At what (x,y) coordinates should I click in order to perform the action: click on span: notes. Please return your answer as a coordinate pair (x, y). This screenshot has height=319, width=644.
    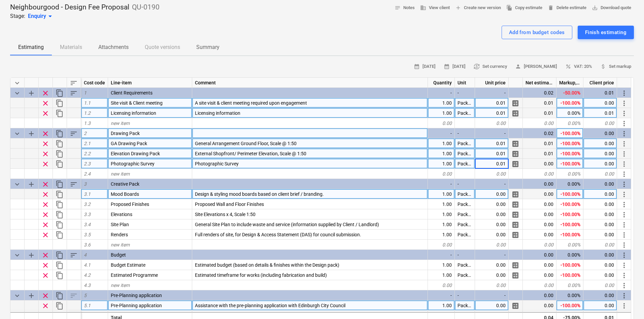
    Looking at the image, I should click on (398, 8).